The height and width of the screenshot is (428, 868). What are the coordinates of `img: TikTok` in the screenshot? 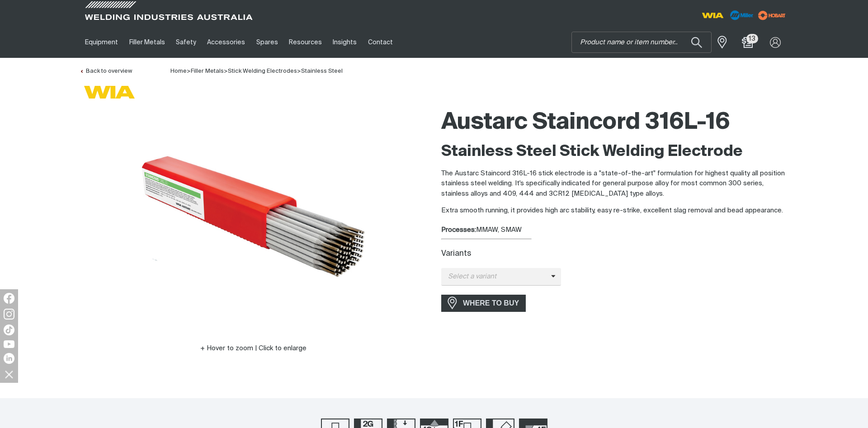 It's located at (9, 330).